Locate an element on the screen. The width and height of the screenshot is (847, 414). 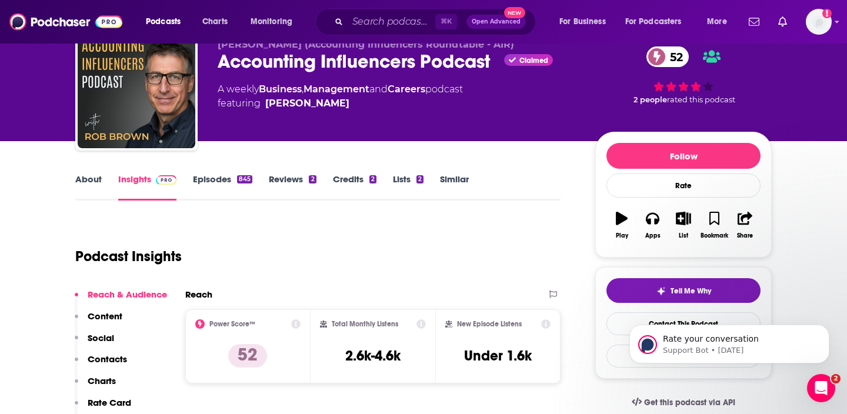
svg: Add a profile image is located at coordinates (827, 14).